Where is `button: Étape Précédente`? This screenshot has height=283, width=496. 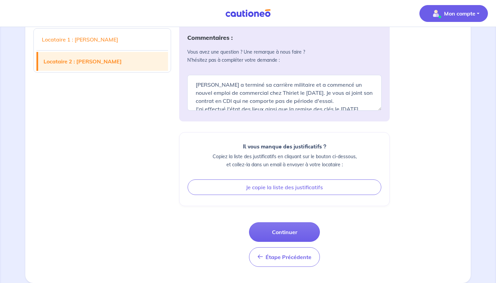
button: Étape Précédente is located at coordinates (285, 257).